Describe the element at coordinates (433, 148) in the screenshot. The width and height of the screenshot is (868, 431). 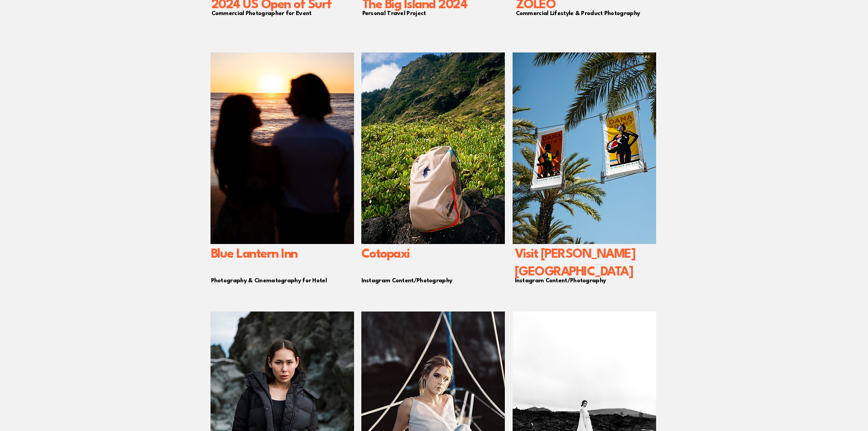
I see `img: Oahu 2024 (16 of 33).jpg` at that location.